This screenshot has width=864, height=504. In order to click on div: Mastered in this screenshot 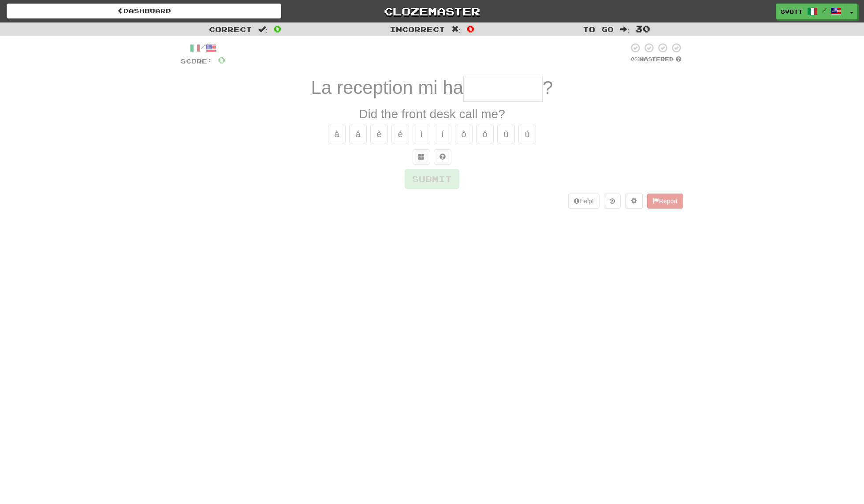, I will do `click(656, 60)`.